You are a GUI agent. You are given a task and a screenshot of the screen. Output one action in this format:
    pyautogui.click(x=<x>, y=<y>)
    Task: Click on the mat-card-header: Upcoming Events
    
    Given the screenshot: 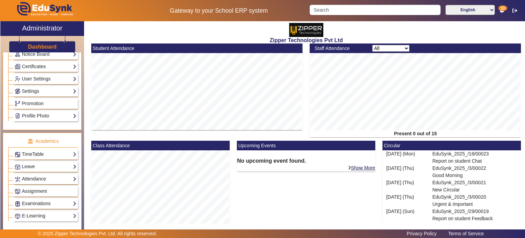 What is the action you would take?
    pyautogui.click(x=306, y=145)
    